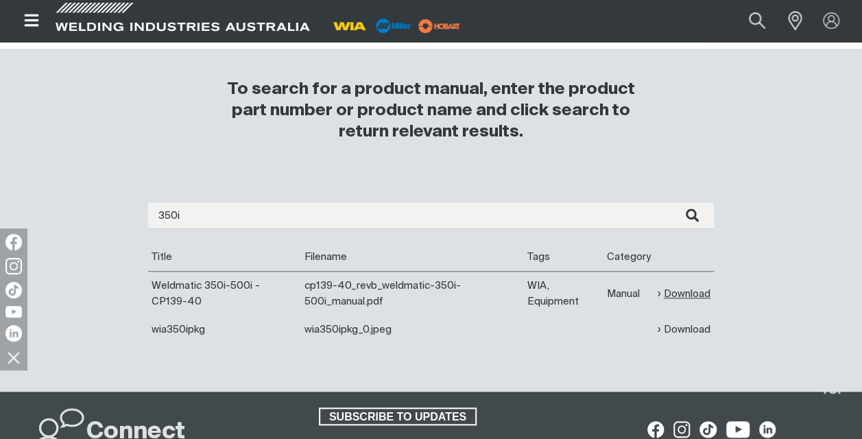 The image size is (862, 439). I want to click on td: wia350ipkg, so click(224, 329).